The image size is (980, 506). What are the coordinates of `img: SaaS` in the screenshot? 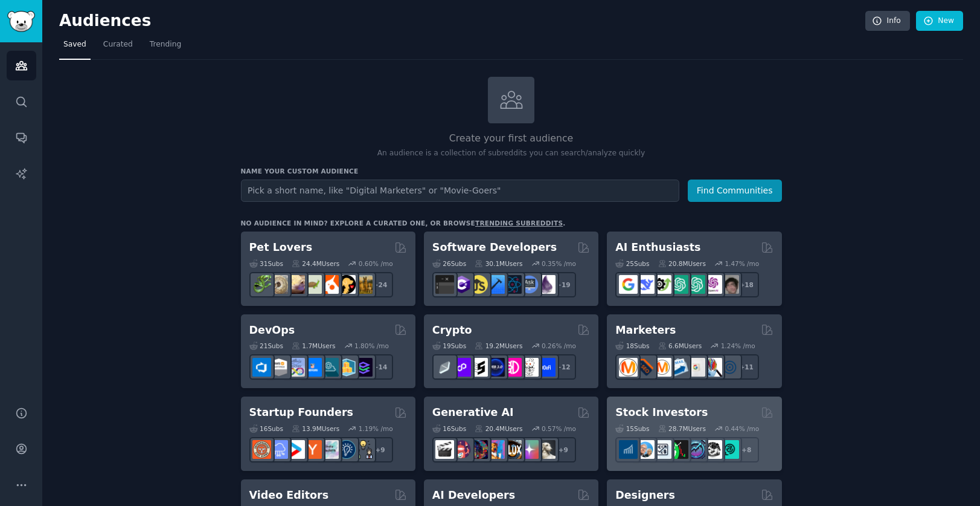 It's located at (279, 449).